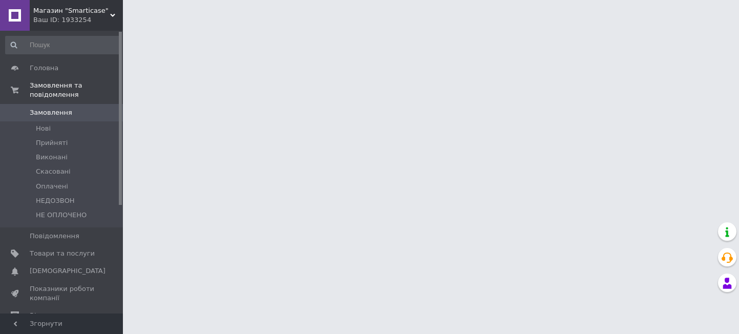 Image resolution: width=739 pixels, height=334 pixels. I want to click on span: Оплачені, so click(52, 186).